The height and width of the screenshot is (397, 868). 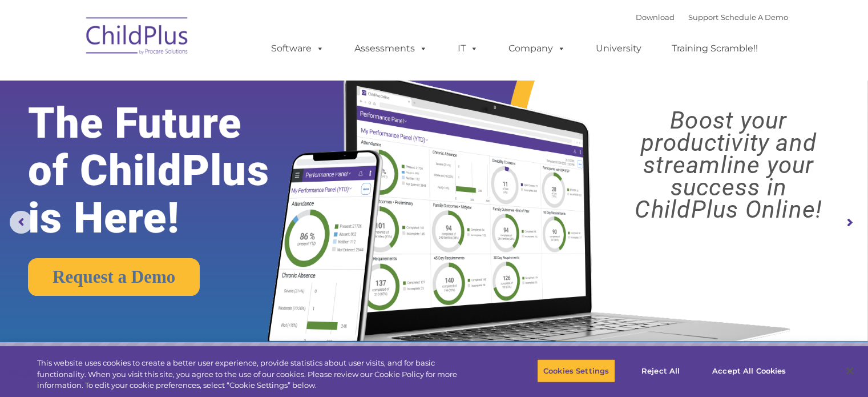 What do you see at coordinates (537, 49) in the screenshot?
I see `a: Company` at bounding box center [537, 49].